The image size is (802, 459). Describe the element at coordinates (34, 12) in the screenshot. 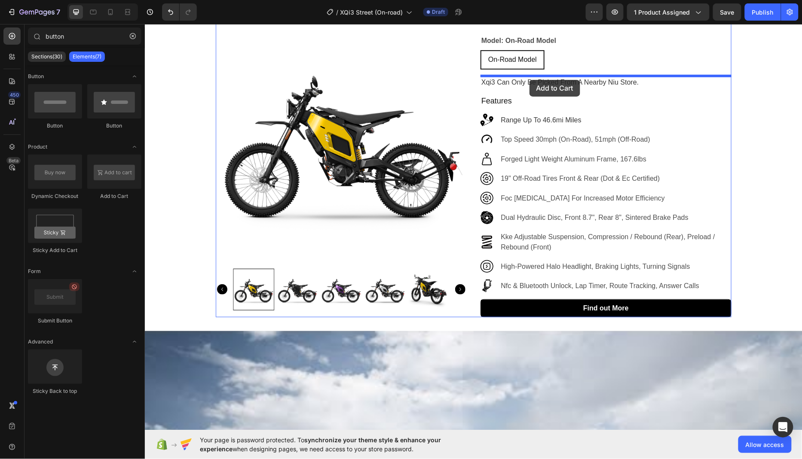

I see `button: 7` at that location.